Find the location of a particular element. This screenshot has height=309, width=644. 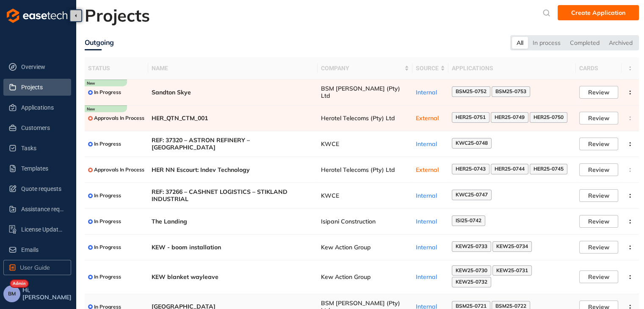

span: HER25-0745 is located at coordinates (548, 169).